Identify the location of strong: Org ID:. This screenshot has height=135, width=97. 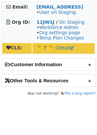
(21, 22).